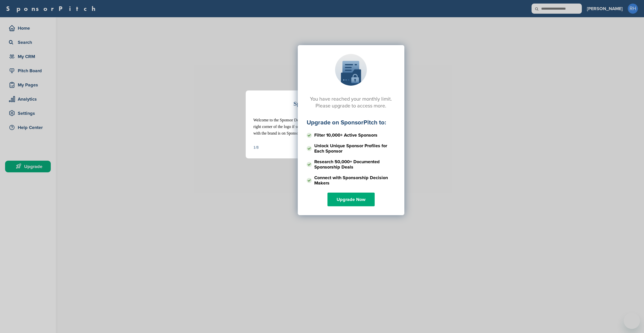 This screenshot has height=333, width=644. What do you see at coordinates (351, 103) in the screenshot?
I see `h2: You have reached your monthly limit. Please upgrade to access more.` at bounding box center [351, 103].